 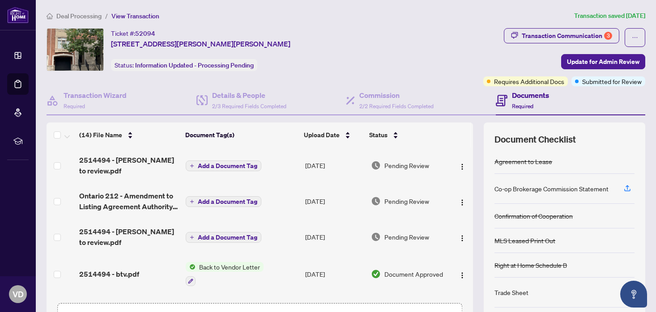 What do you see at coordinates (525, 241) in the screenshot?
I see `div: MLS Leased Print Out` at bounding box center [525, 241].